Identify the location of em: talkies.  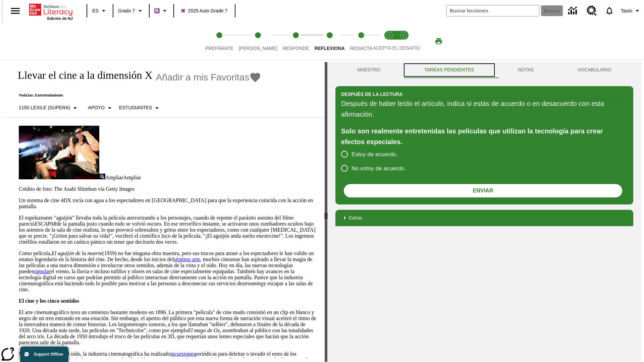
(219, 324).